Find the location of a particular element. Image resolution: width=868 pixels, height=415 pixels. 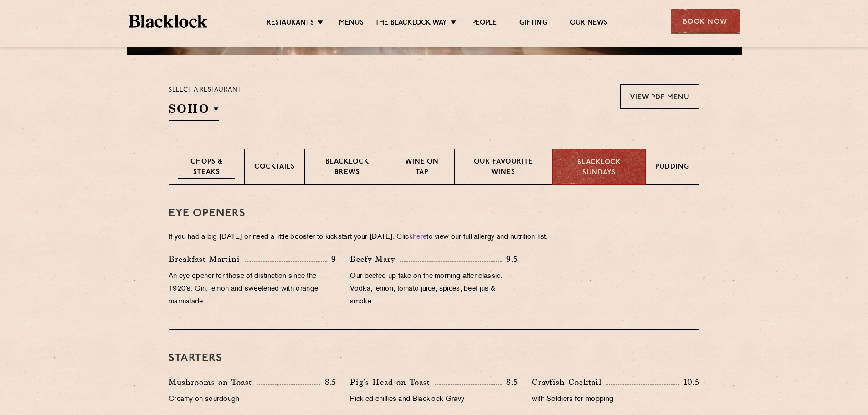

p: Cocktails is located at coordinates (274, 167).